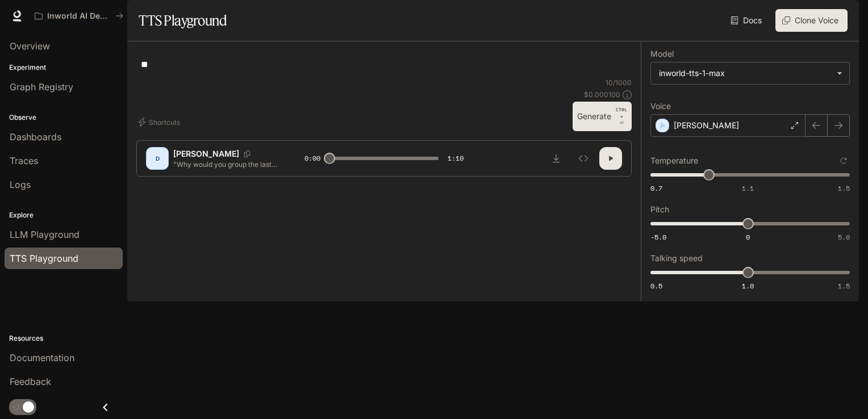 This screenshot has width=868, height=419. Describe the element at coordinates (747, 20) in the screenshot. I see `a: Docs` at that location.